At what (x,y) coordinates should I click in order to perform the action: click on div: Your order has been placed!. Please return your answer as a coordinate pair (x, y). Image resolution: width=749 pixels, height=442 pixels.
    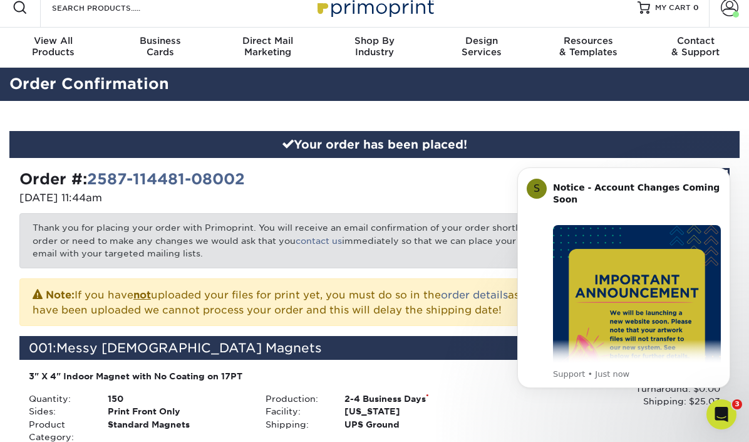
    Looking at the image, I should click on (375, 145).